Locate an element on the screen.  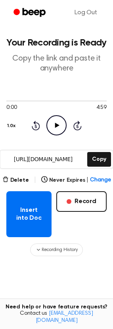
h1: Your Recording is Ready is located at coordinates (56, 43).